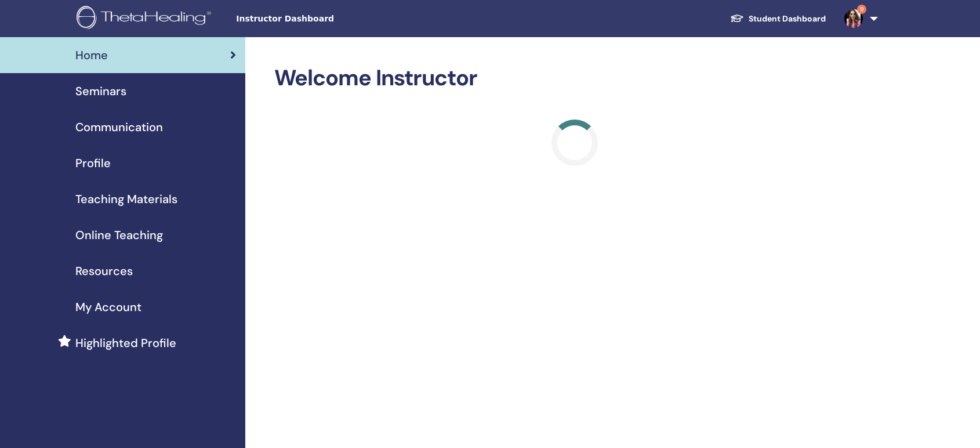  Describe the element at coordinates (862, 9) in the screenshot. I see `span: 9` at that location.